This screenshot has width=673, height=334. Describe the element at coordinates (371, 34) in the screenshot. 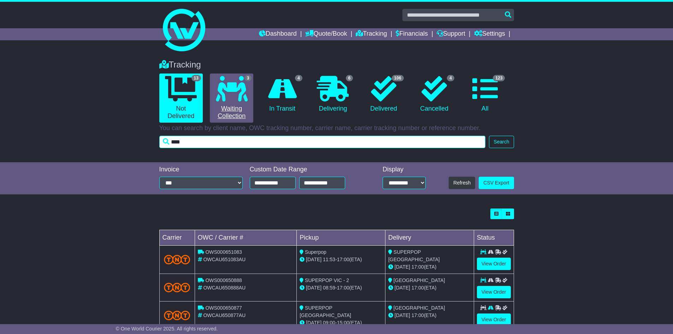

I see `a: Tracking` at that location.